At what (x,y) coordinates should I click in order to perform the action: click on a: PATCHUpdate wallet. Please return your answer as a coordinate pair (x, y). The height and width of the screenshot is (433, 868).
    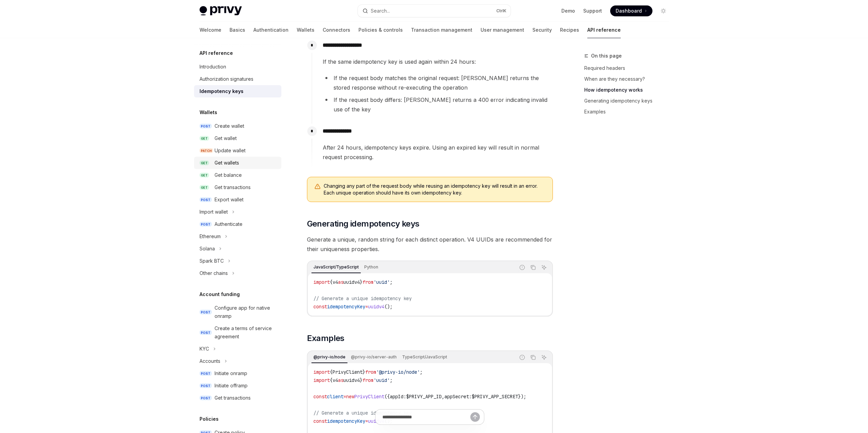
    Looking at the image, I should click on (238, 151).